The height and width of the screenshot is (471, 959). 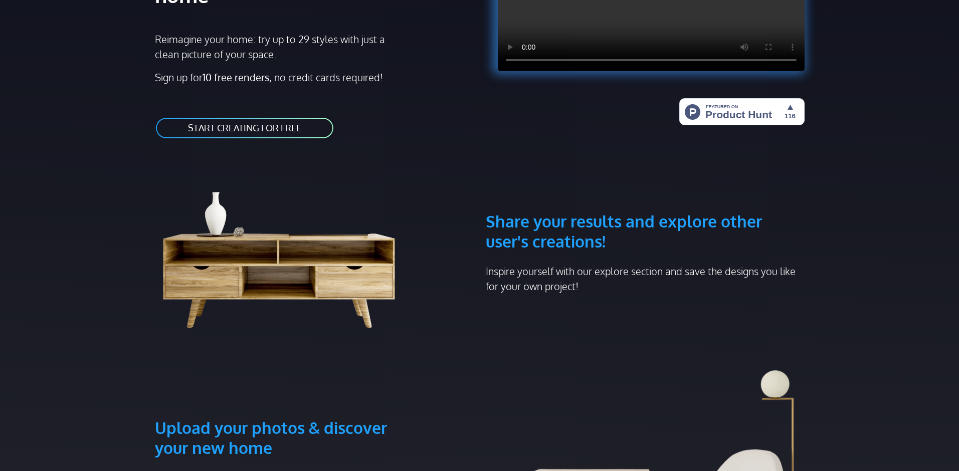 What do you see at coordinates (314, 77) in the screenshot?
I see `p: Sign up for , no credit cards required!` at bounding box center [314, 77].